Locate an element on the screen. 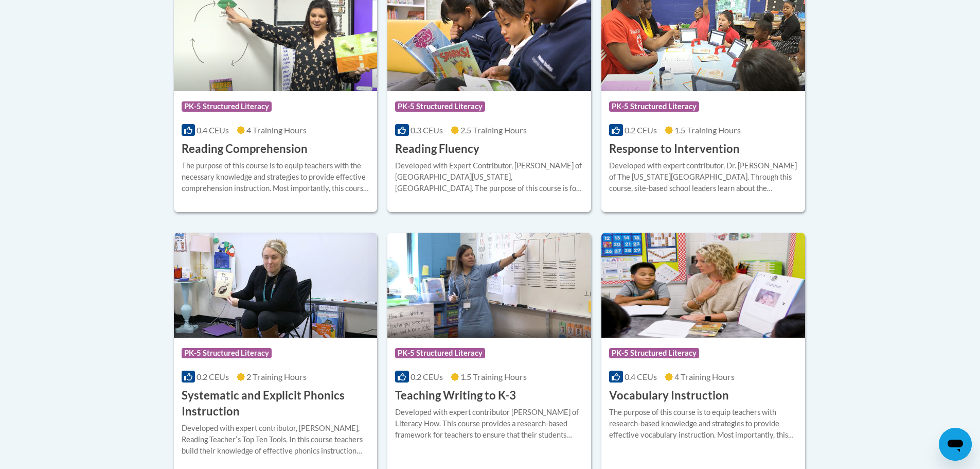  h3: Reading Fluency is located at coordinates (437, 149).